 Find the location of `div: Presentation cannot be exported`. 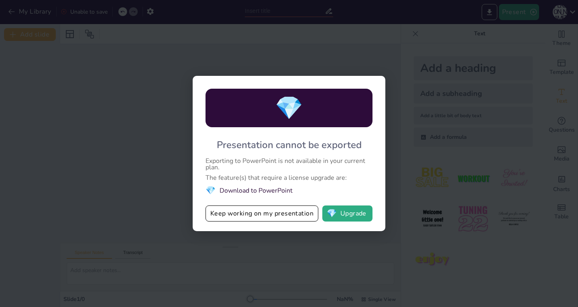

div: Presentation cannot be exported is located at coordinates (289, 145).